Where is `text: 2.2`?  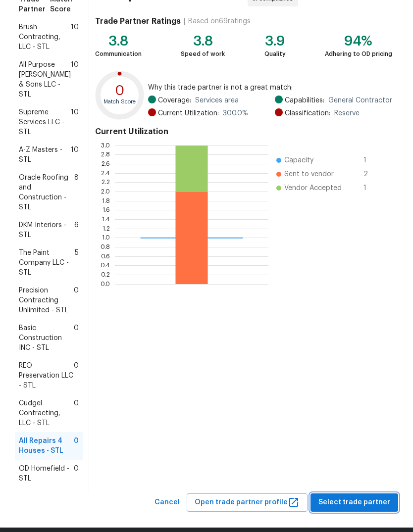 text: 2.2 is located at coordinates (105, 182).